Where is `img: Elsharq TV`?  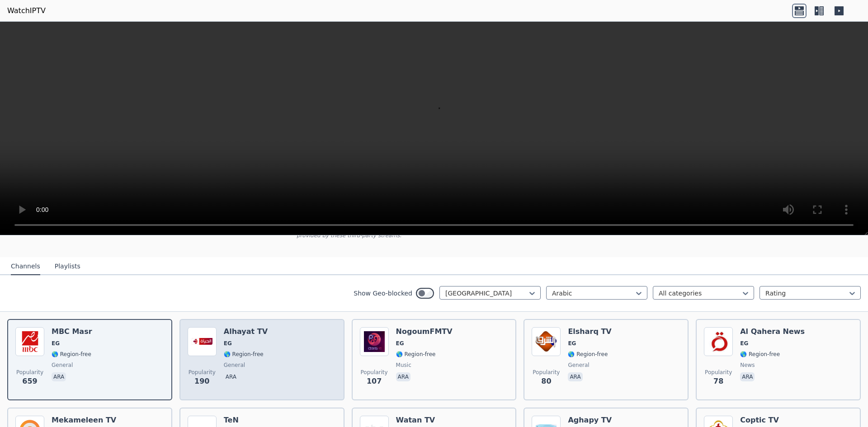 img: Elsharq TV is located at coordinates (546, 342).